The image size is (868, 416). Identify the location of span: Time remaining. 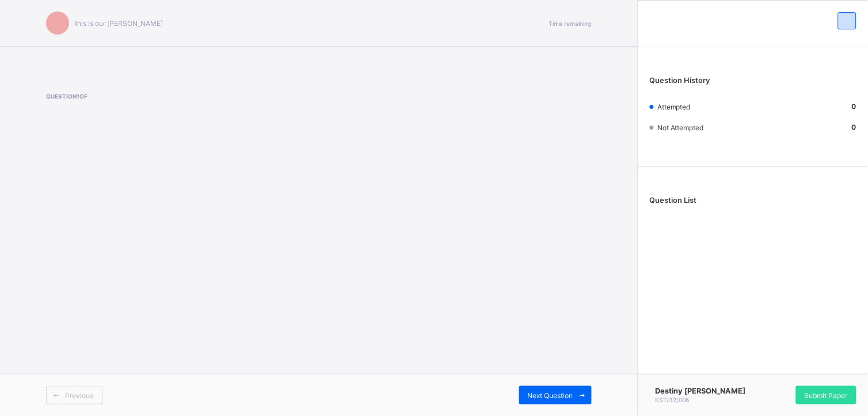
(571, 24).